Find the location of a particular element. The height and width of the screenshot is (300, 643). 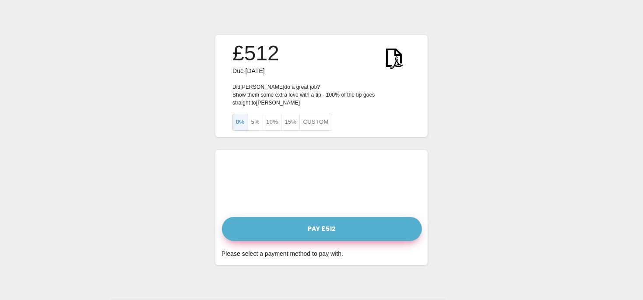

button: 5% is located at coordinates (256, 122).